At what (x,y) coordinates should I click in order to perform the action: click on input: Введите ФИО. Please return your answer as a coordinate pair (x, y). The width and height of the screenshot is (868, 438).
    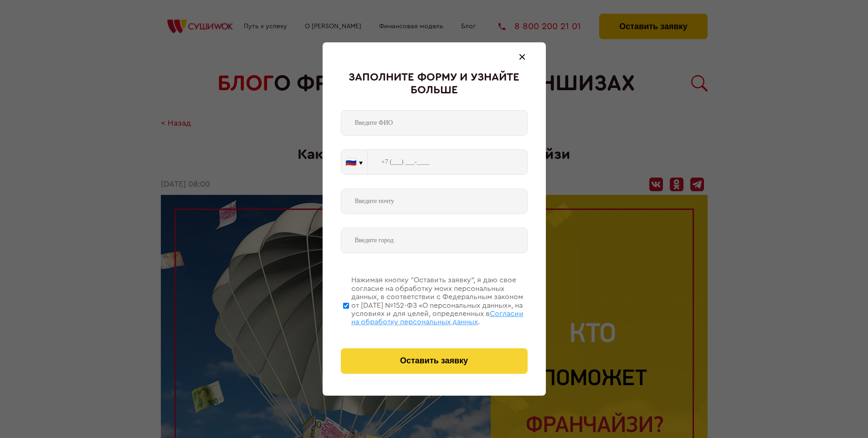
    Looking at the image, I should click on (434, 123).